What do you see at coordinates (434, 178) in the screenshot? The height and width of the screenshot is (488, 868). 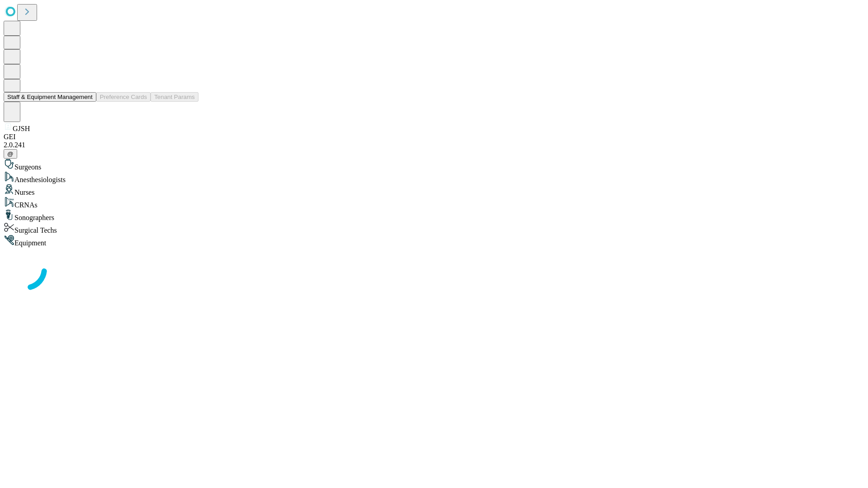 I see `div: Anesthesiologists` at bounding box center [434, 178].